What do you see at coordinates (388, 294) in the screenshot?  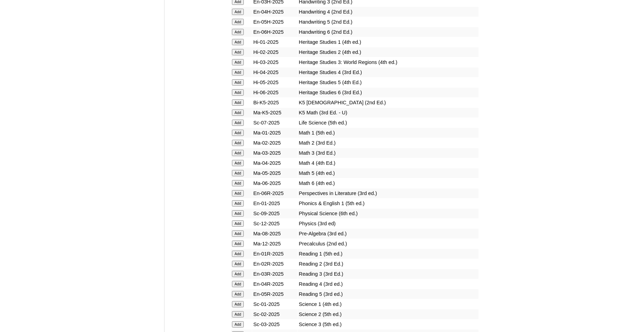 I see `td: Reading 5 (3rd ed.)` at bounding box center [388, 294].